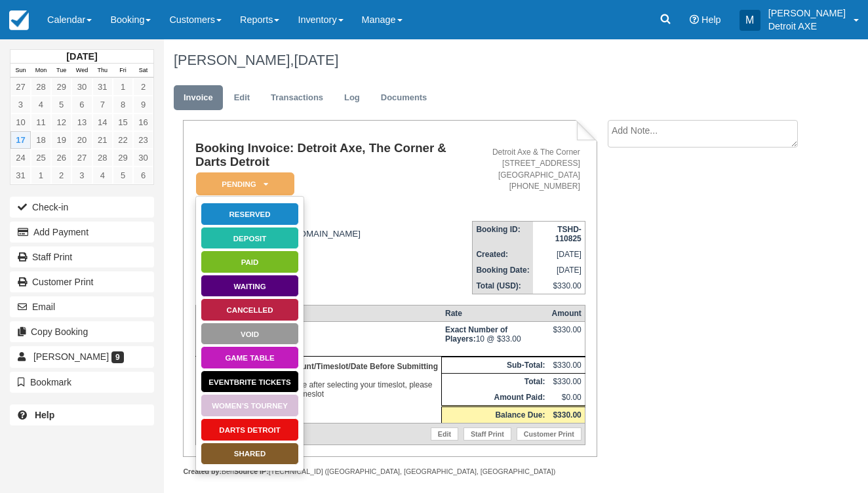  I want to click on p: Detroit AXE, so click(807, 26).